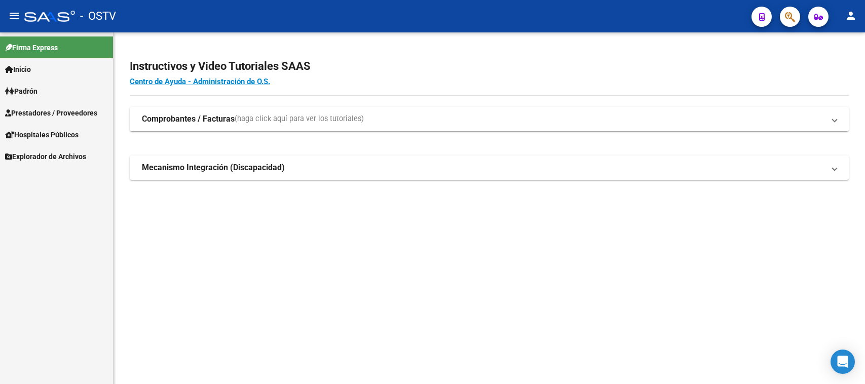 This screenshot has height=384, width=865. What do you see at coordinates (489, 168) in the screenshot?
I see `mat-expansion-panel-header: Mecanismo Integración (Discapacidad)` at bounding box center [489, 168].